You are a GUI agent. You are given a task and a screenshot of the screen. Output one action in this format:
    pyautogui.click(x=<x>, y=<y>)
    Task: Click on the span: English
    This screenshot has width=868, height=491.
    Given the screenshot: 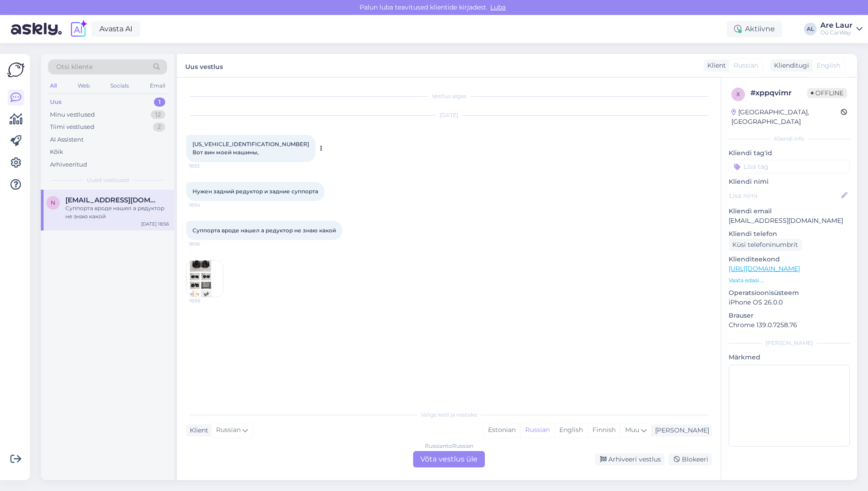 What is the action you would take?
    pyautogui.click(x=828, y=65)
    